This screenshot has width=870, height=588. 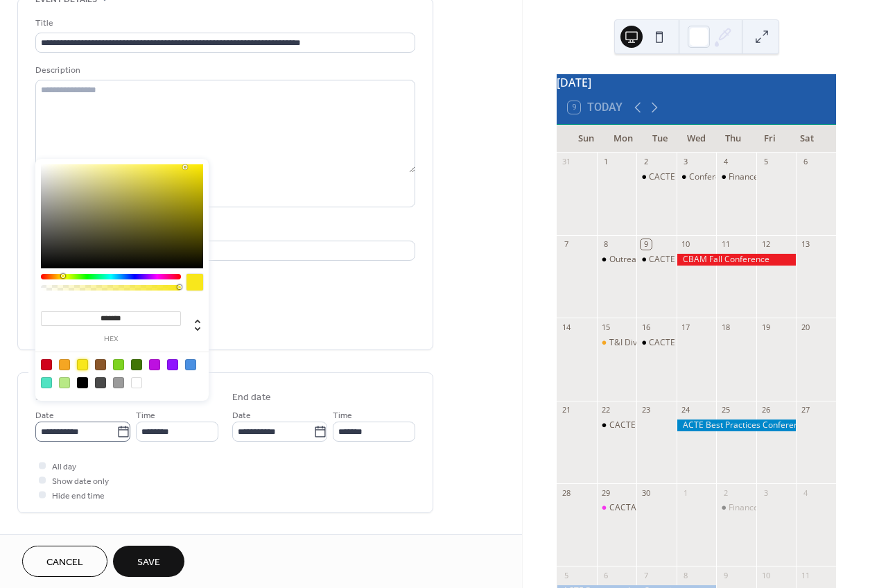 What do you see at coordinates (725, 327) in the screenshot?
I see `div: 18` at bounding box center [725, 327].